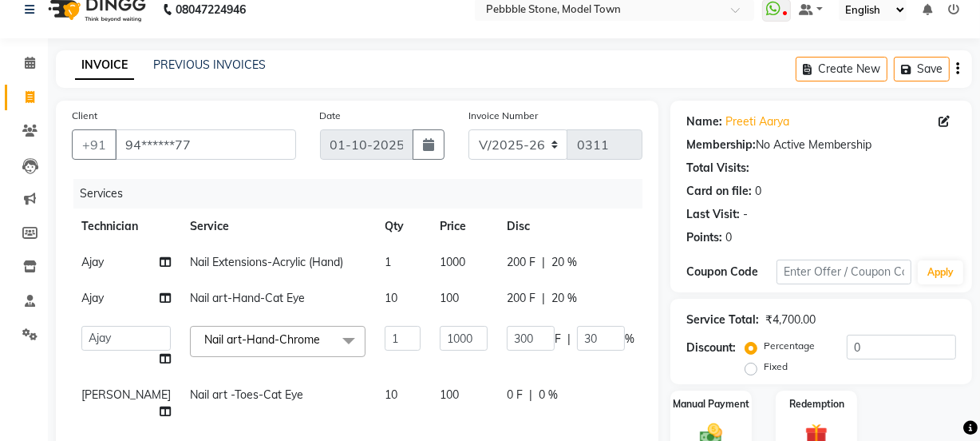 The image size is (980, 441). What do you see at coordinates (821, 145) in the screenshot?
I see `div: No Active Membership` at bounding box center [821, 145].